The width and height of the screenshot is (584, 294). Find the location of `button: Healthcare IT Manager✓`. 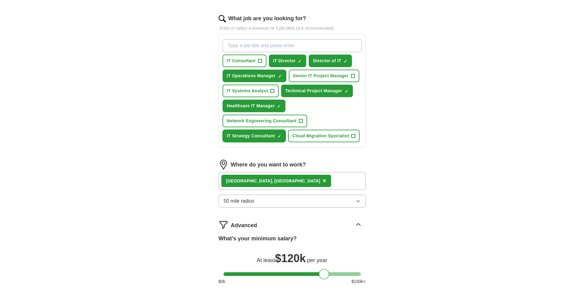

button: Healthcare IT Manager✓ is located at coordinates (254, 106).